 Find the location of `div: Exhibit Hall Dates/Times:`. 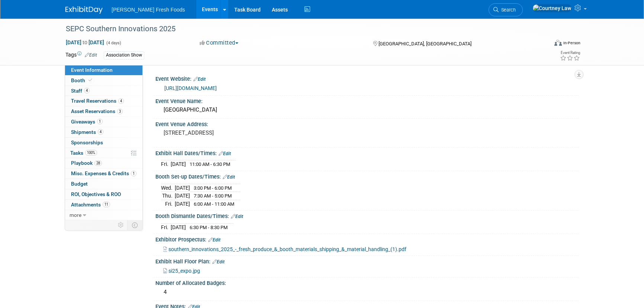

div: Exhibit Hall Dates/Times: is located at coordinates (367, 153).